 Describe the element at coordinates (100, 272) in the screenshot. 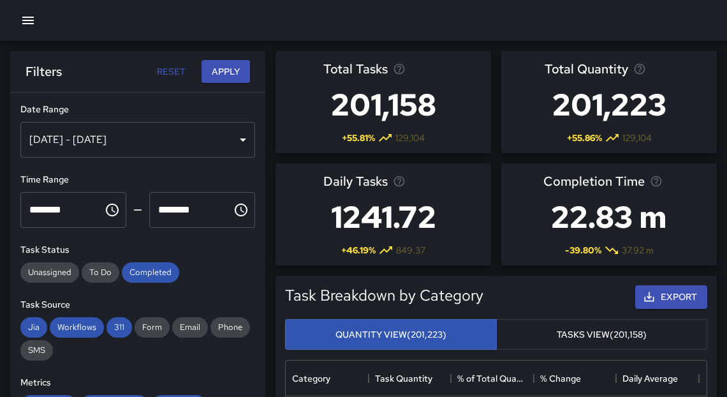

I see `span: To Do` at that location.